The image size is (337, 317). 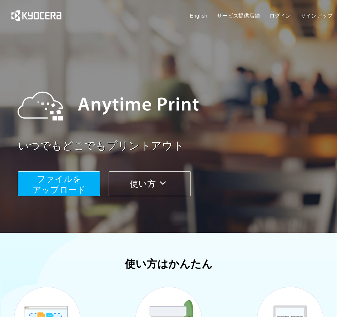 I want to click on a: English, so click(x=199, y=15).